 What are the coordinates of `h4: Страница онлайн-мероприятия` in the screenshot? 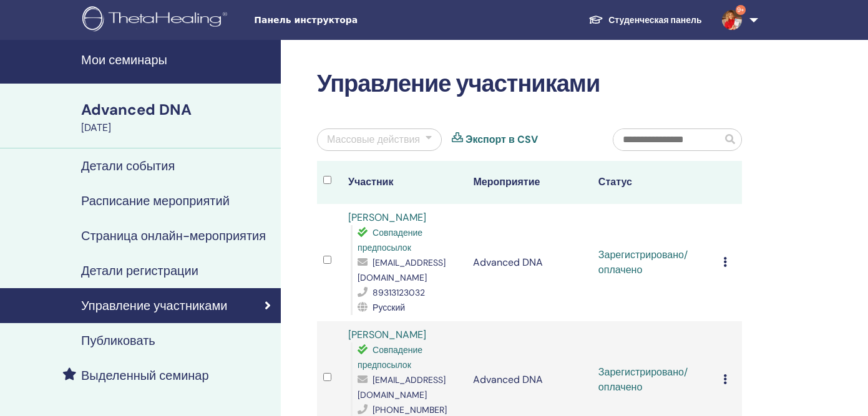 It's located at (173, 236).